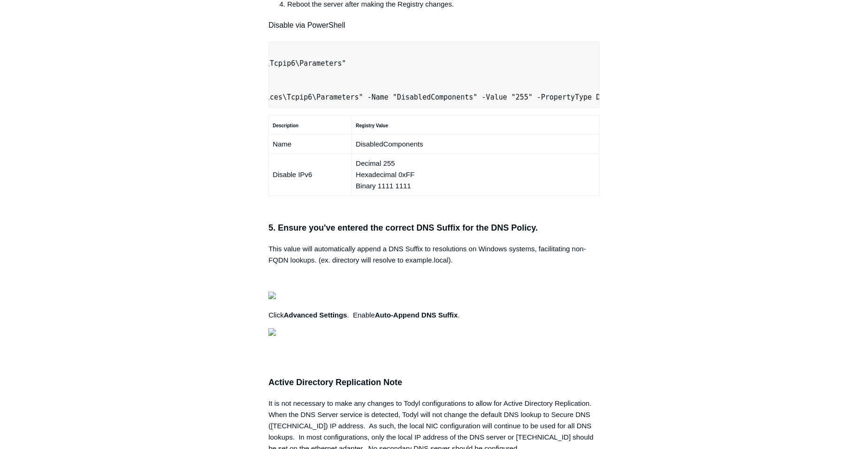 The width and height of the screenshot is (868, 449). Describe the element at coordinates (310, 144) in the screenshot. I see `td: Name` at that location.